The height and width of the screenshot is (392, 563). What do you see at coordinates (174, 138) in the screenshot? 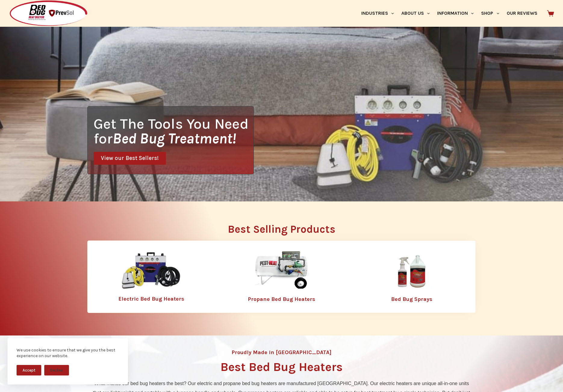
I see `i: Bed Bug Treatment!` at bounding box center [174, 138].